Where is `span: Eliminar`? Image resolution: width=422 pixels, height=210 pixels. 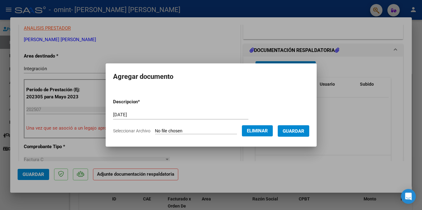
span: Eliminar is located at coordinates (258, 131).